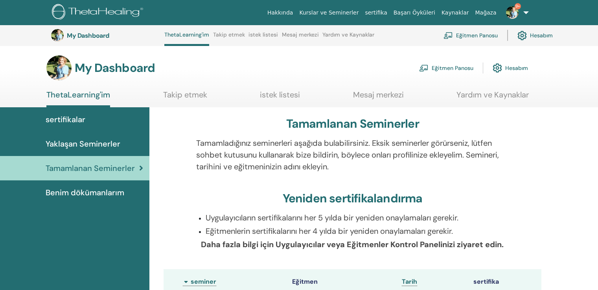 The width and height of the screenshot is (598, 290). What do you see at coordinates (99, 13) in the screenshot?
I see `img: logo.png` at bounding box center [99, 13].